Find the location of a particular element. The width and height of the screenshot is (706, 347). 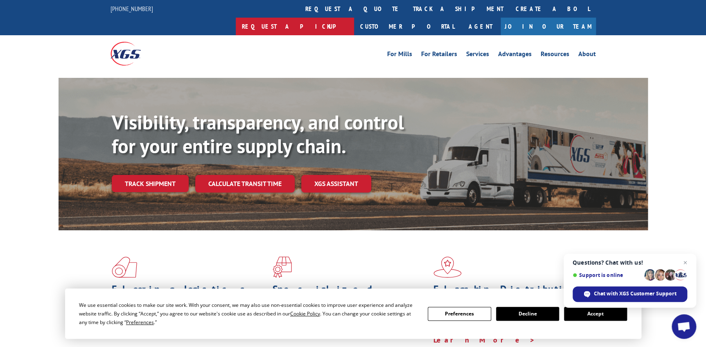

span: Preferences is located at coordinates (140, 322).